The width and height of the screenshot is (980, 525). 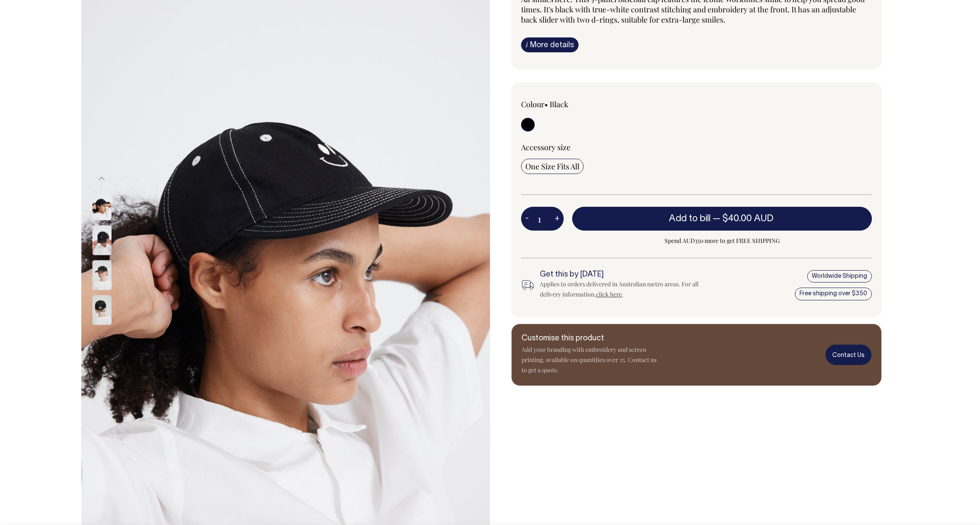 What do you see at coordinates (527, 44) in the screenshot?
I see `span: i` at bounding box center [527, 44].